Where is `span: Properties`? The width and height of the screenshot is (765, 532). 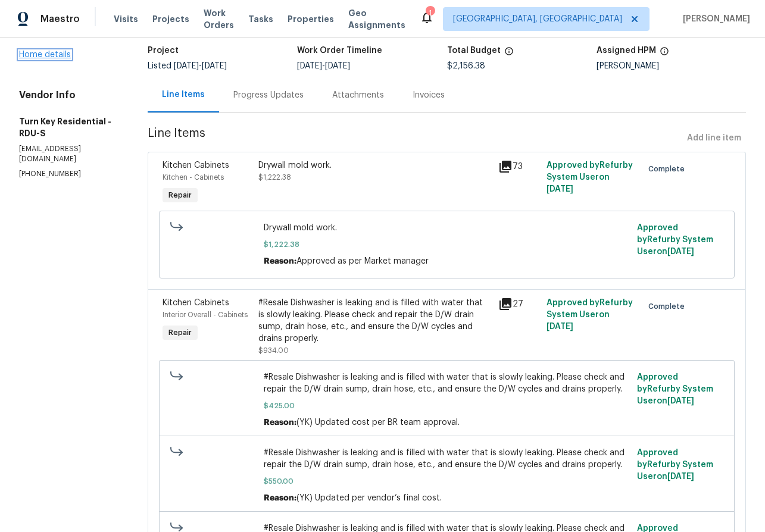
span: Properties is located at coordinates (310, 19).